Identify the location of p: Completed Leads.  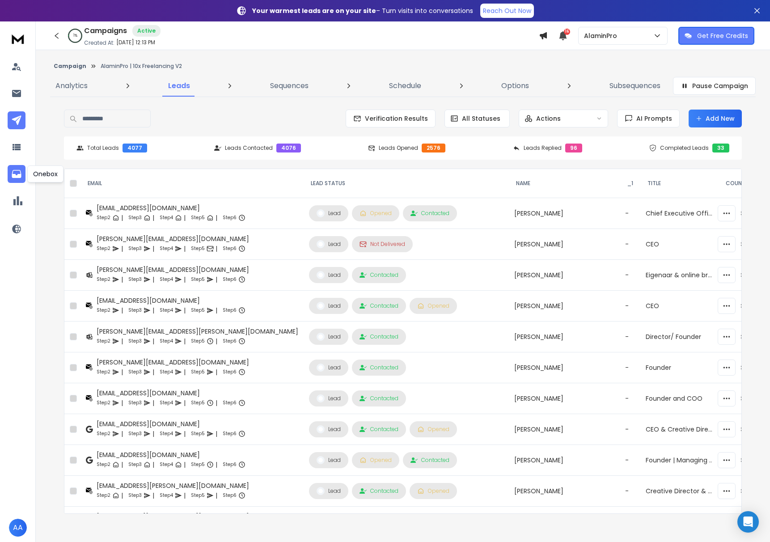
(684, 148).